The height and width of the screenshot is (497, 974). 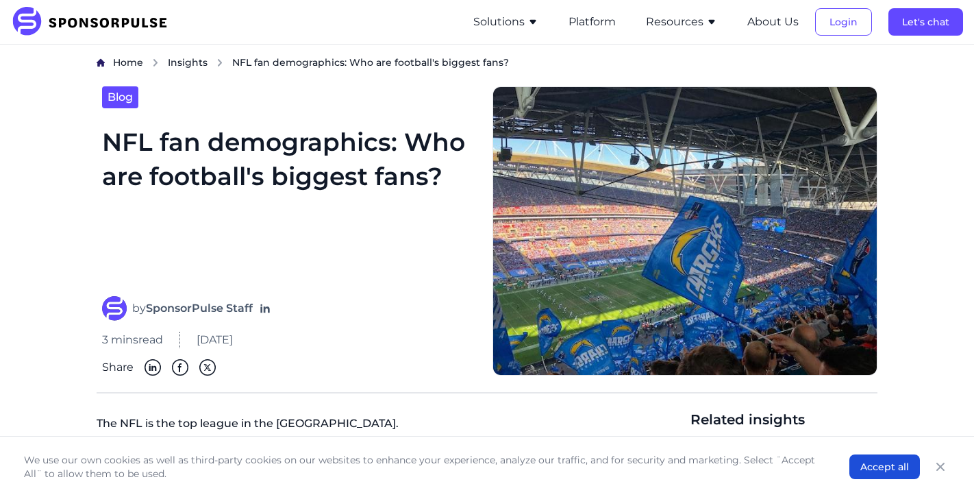 I want to click on img: SponsorPulse Staff, so click(x=114, y=308).